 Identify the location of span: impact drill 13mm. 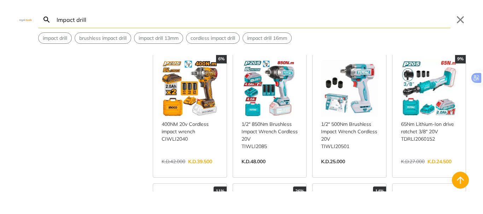
(158, 38).